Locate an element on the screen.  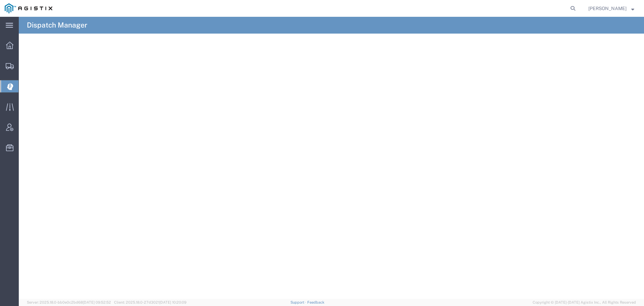
span: Server: 2025.18.0-bb0e0c2bd68 is located at coordinates (68, 302).